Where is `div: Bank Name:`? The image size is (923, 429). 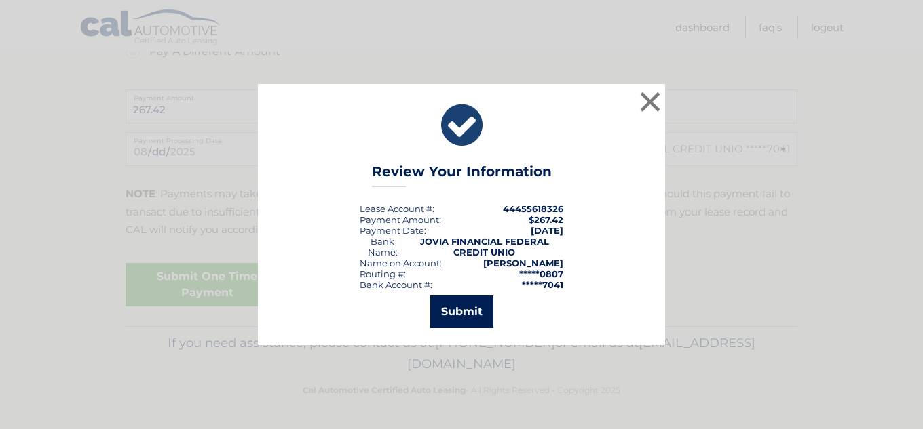
div: Bank Name: is located at coordinates (382, 247).